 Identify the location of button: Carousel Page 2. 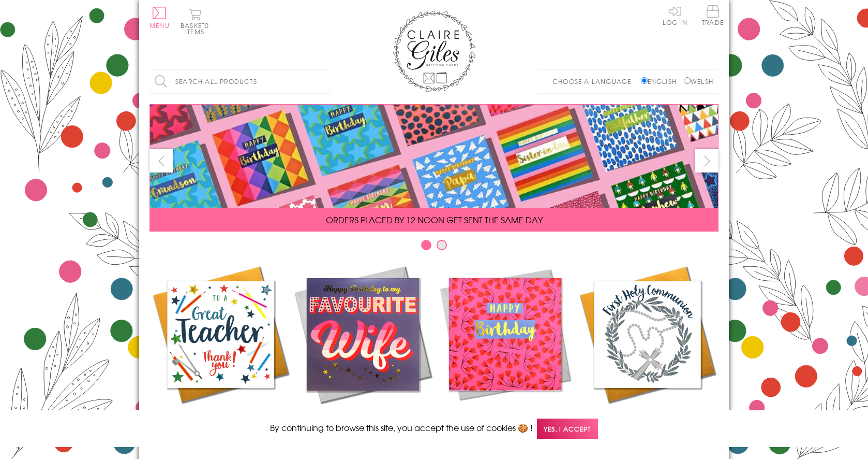
(442, 245).